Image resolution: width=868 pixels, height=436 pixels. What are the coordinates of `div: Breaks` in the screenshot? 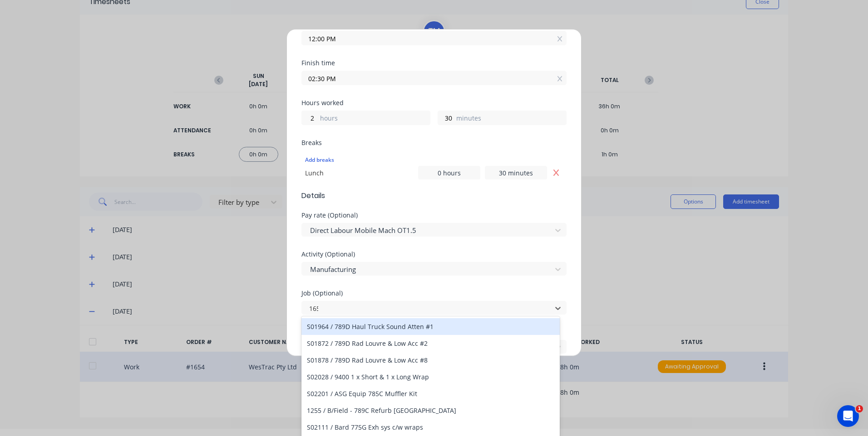 It's located at (434, 143).